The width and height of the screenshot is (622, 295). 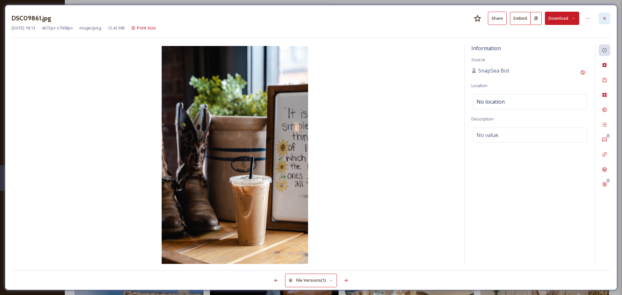 What do you see at coordinates (31, 18) in the screenshot?
I see `h3: DSC09861.jpg` at bounding box center [31, 18].